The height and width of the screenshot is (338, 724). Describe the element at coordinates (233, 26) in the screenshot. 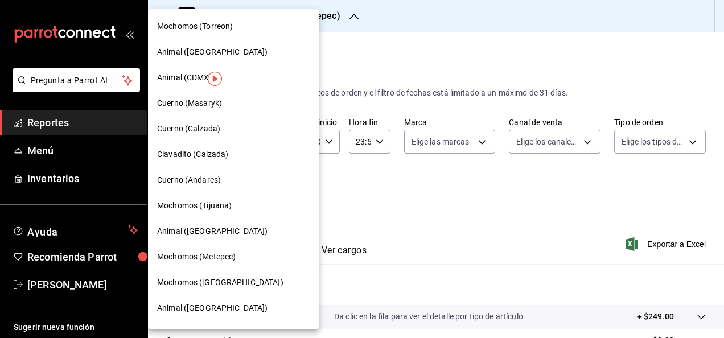

I see `div: Mochomos (Torreon)` at that location.